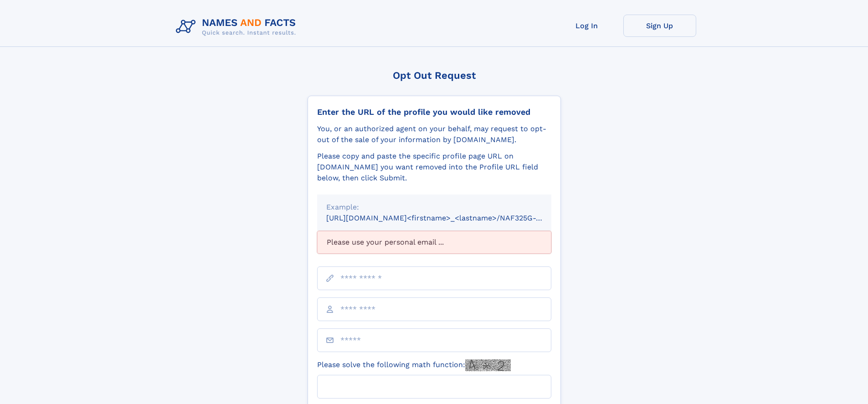 The image size is (868, 404). I want to click on img: Logo Names and Facts, so click(237, 27).